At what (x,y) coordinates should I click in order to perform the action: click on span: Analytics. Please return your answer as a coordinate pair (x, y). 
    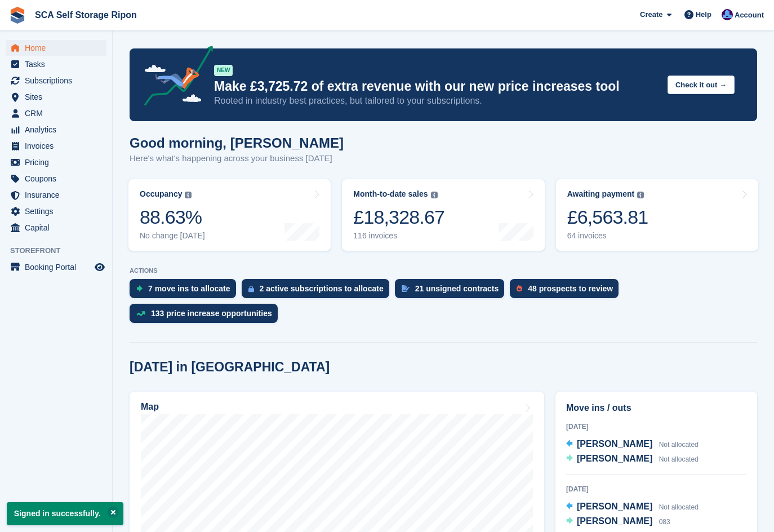
    Looking at the image, I should click on (59, 130).